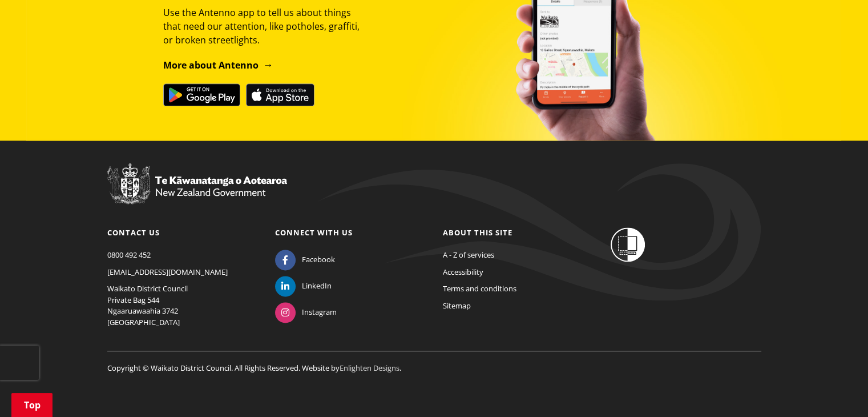 The width and height of the screenshot is (868, 417). Describe the element at coordinates (478, 233) in the screenshot. I see `a: About this site` at that location.